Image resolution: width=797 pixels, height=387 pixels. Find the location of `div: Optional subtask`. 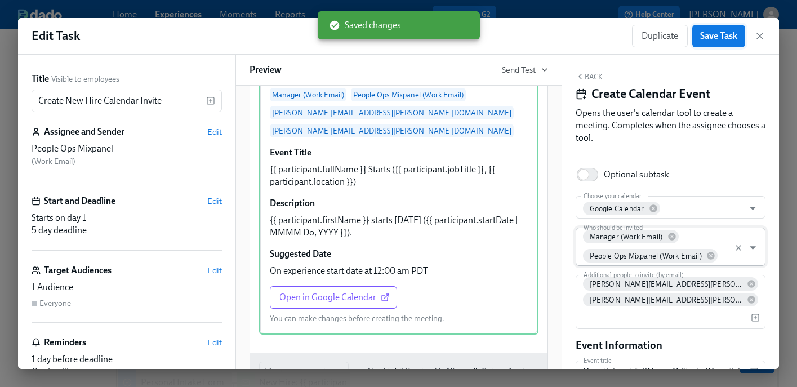

div: Optional subtask is located at coordinates (636, 175).